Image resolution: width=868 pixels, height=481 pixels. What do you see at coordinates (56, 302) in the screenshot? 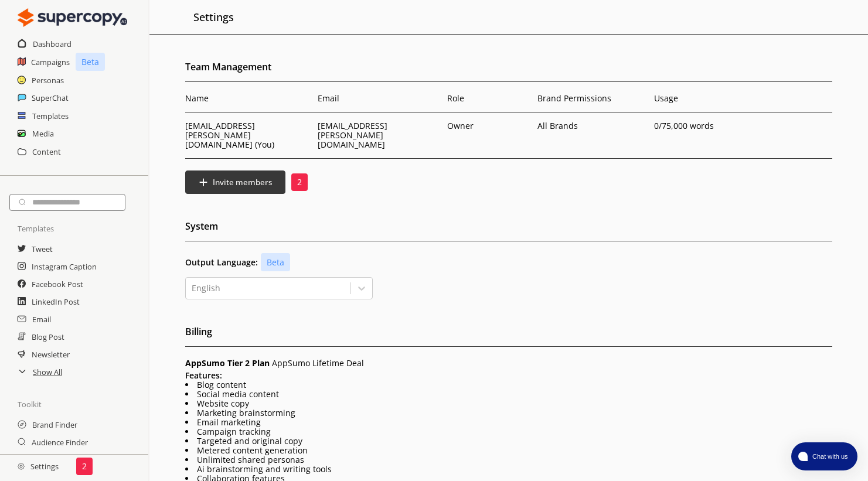
I see `h2: LinkedIn Post` at bounding box center [56, 302].